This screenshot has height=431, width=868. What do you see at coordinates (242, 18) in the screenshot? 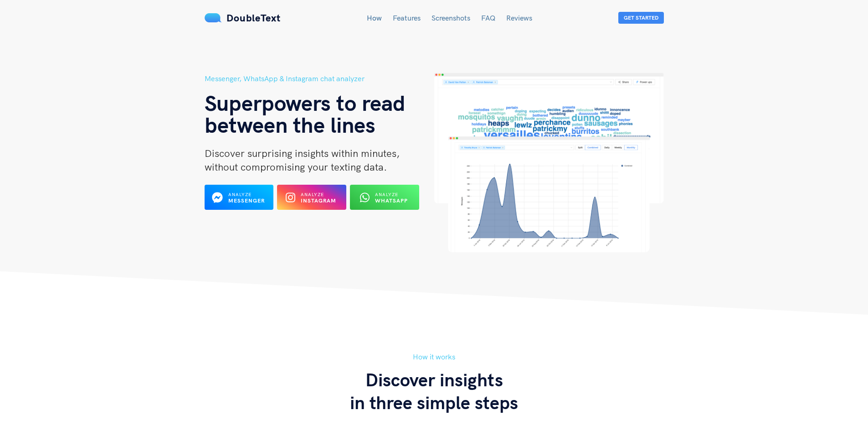
I see `a: DoubleText` at bounding box center [242, 18].